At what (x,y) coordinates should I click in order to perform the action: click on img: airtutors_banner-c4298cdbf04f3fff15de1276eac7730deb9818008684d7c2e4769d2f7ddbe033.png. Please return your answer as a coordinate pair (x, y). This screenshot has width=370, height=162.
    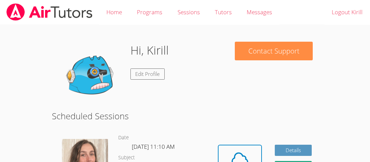
    Looking at the image, I should click on (50, 12).